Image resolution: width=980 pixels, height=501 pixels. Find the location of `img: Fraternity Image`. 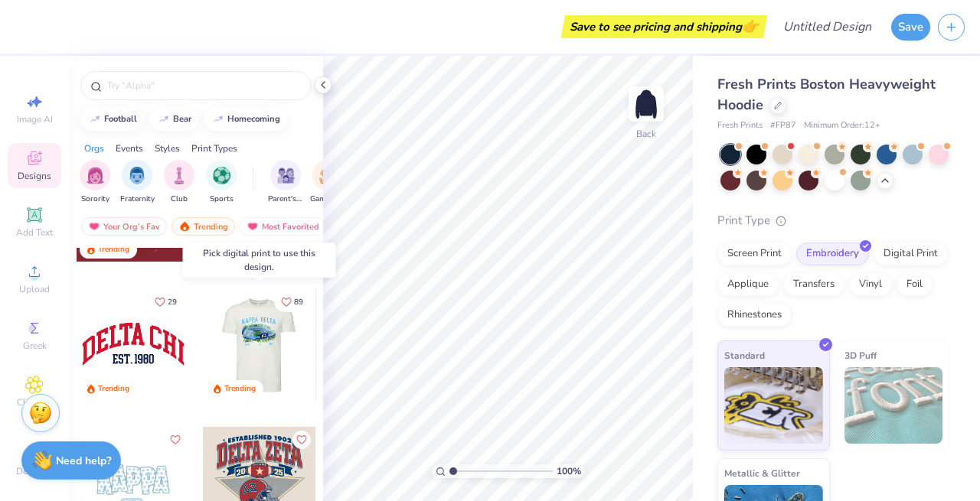

img: Fraternity Image is located at coordinates (137, 176).